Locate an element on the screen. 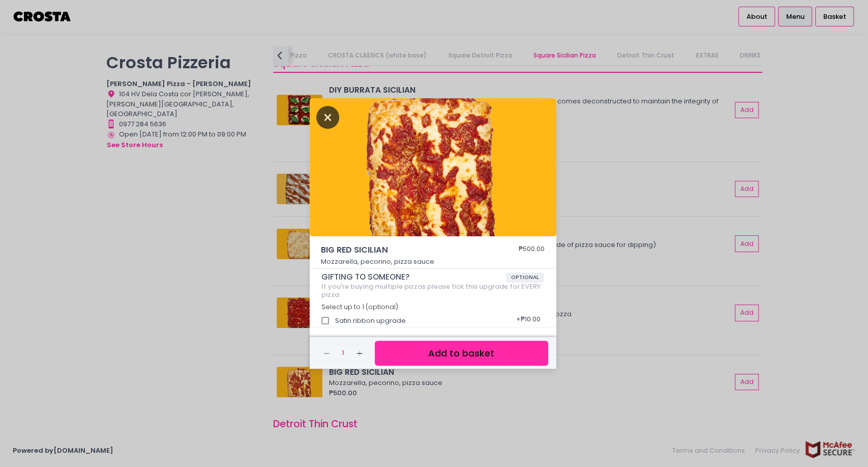  img: BIG RED SICILIAN is located at coordinates (433, 167).